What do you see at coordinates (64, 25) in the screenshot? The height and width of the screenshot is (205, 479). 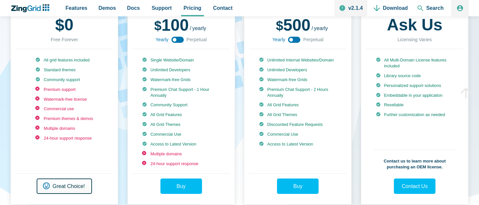 I see `strong: 0` at bounding box center [64, 25].